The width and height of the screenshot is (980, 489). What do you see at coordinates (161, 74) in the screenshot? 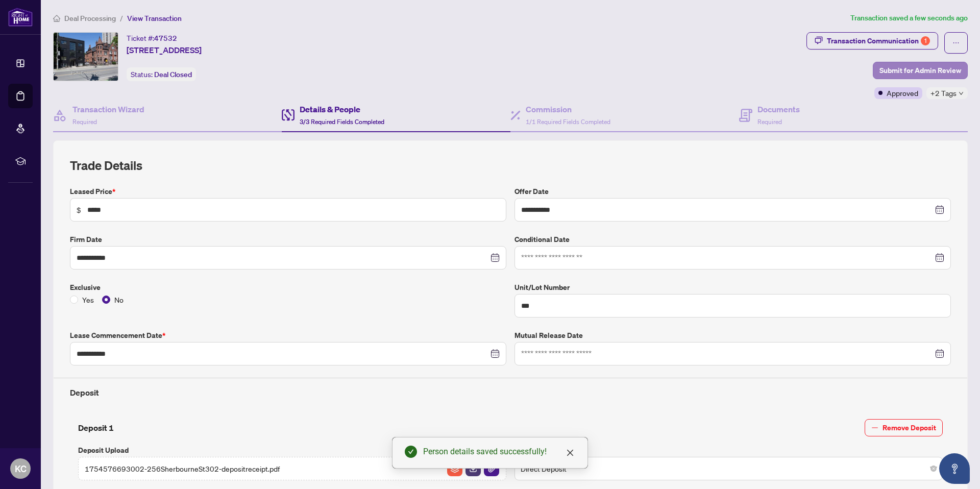
I see `div: Status:` at bounding box center [161, 74].